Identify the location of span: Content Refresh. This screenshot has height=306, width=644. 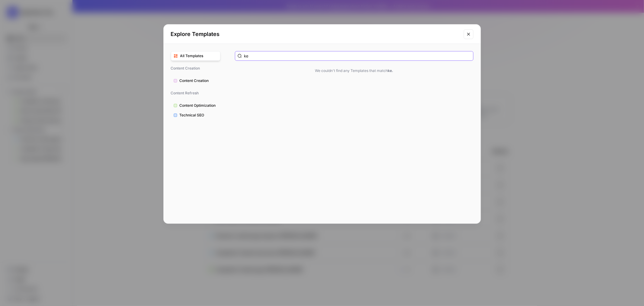
(195, 93).